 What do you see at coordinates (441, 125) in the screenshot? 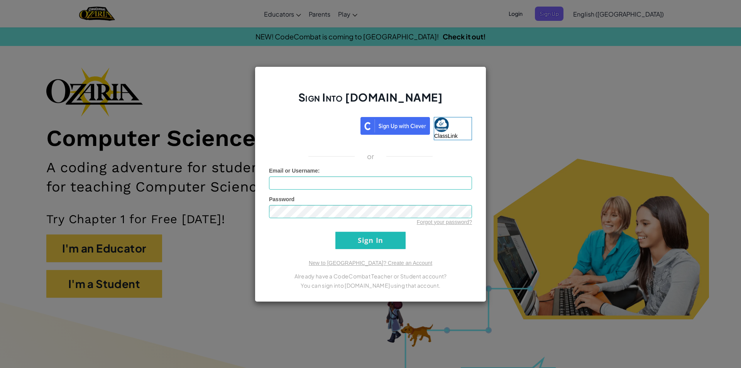
I see `img: classlink-logo-small.png` at bounding box center [441, 125].